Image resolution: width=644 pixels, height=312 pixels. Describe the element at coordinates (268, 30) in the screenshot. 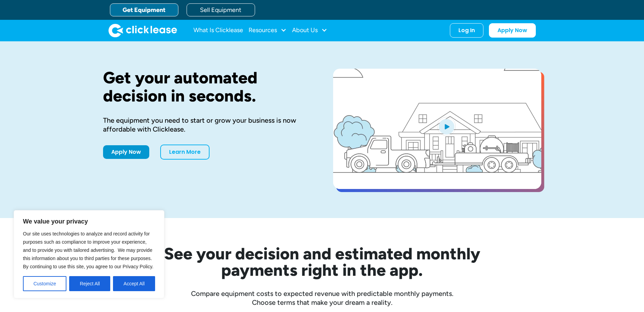

I see `div: Resources` at that location.